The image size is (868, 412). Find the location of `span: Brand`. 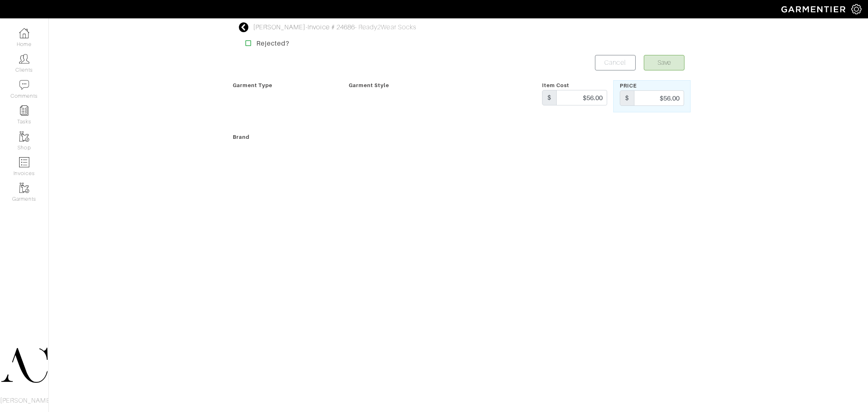

span: Brand is located at coordinates (241, 137).